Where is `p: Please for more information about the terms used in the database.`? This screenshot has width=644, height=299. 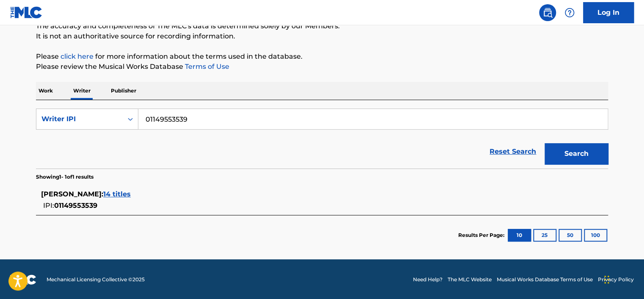 p: Please for more information about the terms used in the database. is located at coordinates (322, 57).